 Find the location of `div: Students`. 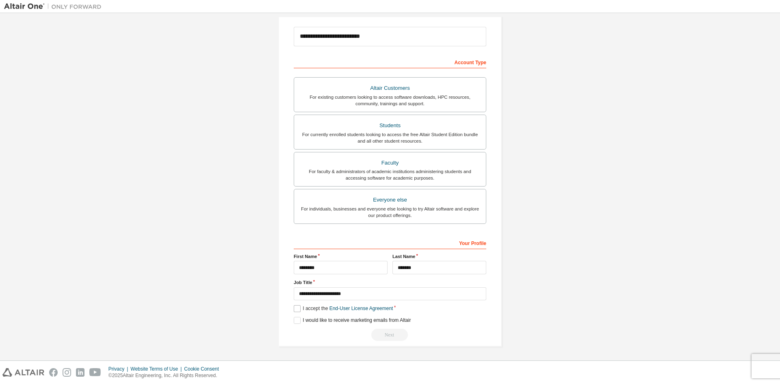

div: Students is located at coordinates (390, 125).